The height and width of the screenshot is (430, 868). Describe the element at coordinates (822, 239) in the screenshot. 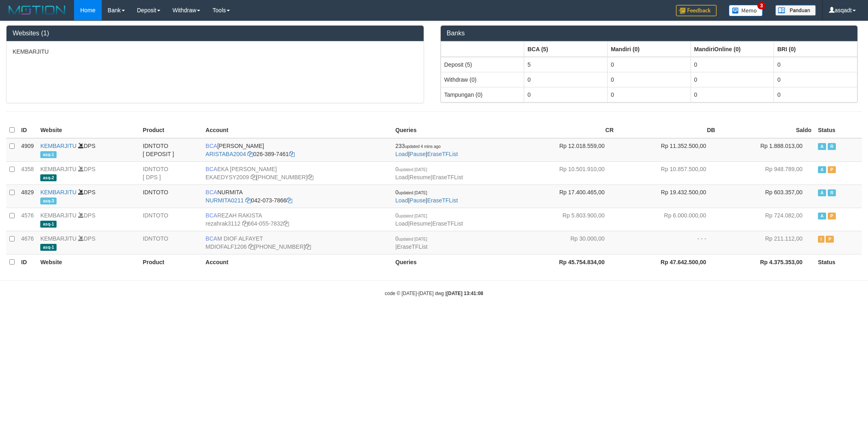

I see `span: Inactive` at that location.